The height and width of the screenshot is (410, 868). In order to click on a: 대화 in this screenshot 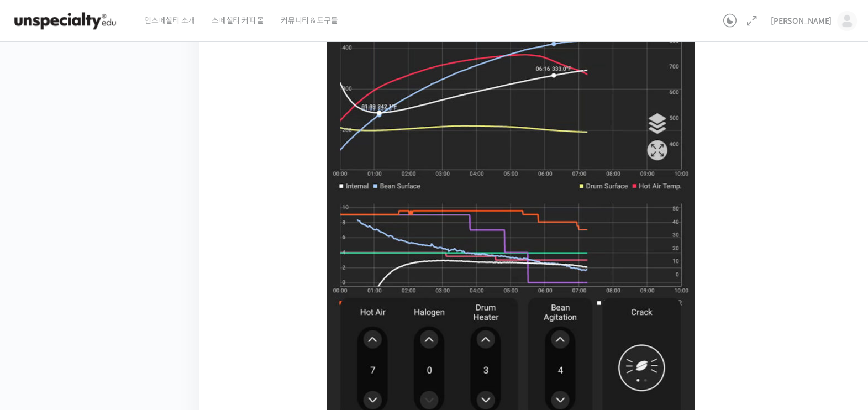, I will do `click(108, 332)`.